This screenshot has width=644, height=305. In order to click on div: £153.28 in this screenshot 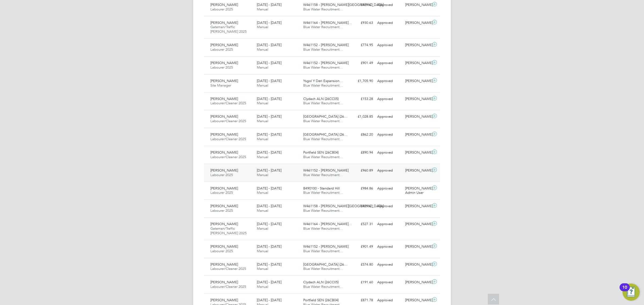, I will do `click(361, 99)`.